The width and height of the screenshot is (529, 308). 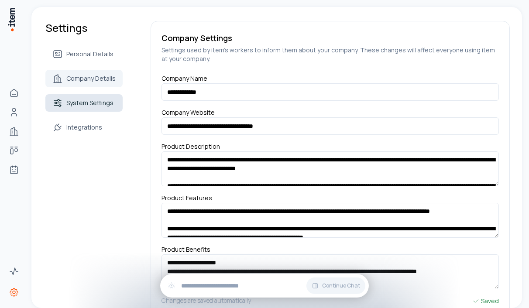 I want to click on h5: Changes are saved automatically, so click(x=206, y=301).